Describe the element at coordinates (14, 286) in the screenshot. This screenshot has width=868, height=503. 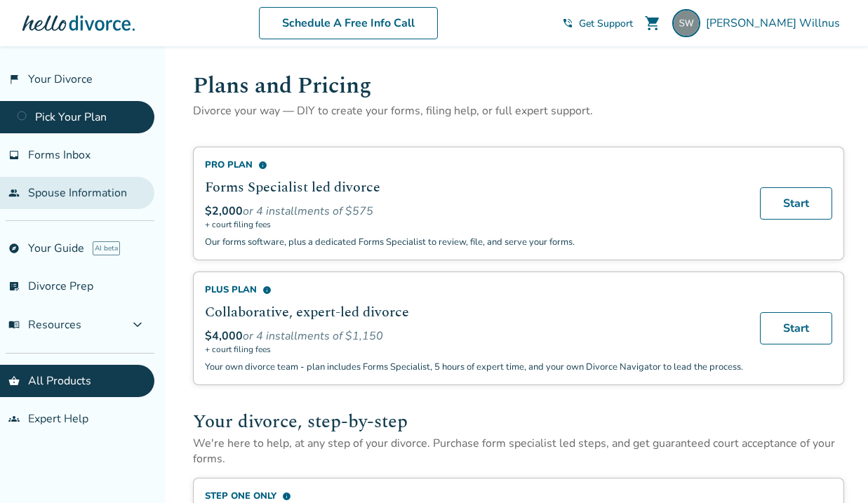
I see `span: list_alt_check` at that location.